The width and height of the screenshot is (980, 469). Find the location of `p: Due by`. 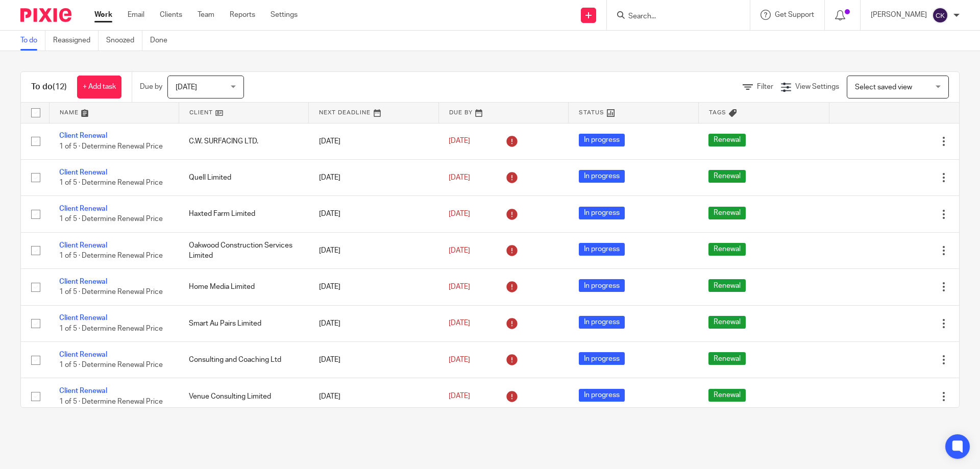

p: Due by is located at coordinates (151, 87).